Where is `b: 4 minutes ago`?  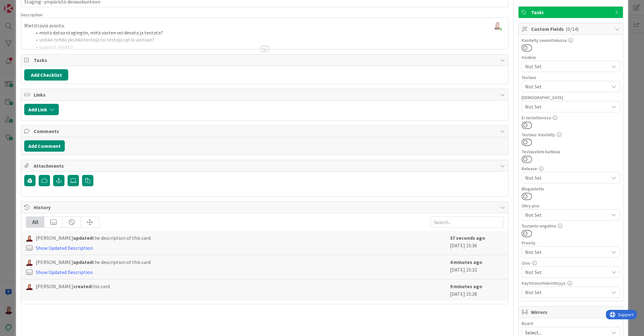
b: 4 minutes ago is located at coordinates (466, 262).